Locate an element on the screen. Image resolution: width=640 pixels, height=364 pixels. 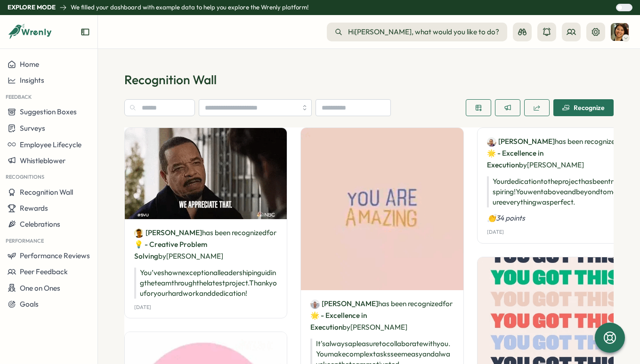
p: You’ve shown exceptional leadership in guiding the team through the latest project. Thank you for... is located at coordinates (206, 284).